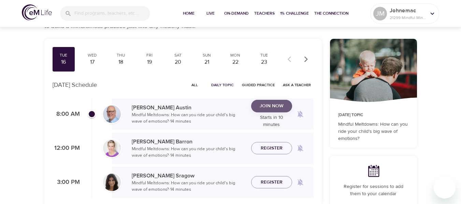  What do you see at coordinates (112, 183) in the screenshot?
I see `img: Lara_Sragow-min.jpg` at bounding box center [112, 183].